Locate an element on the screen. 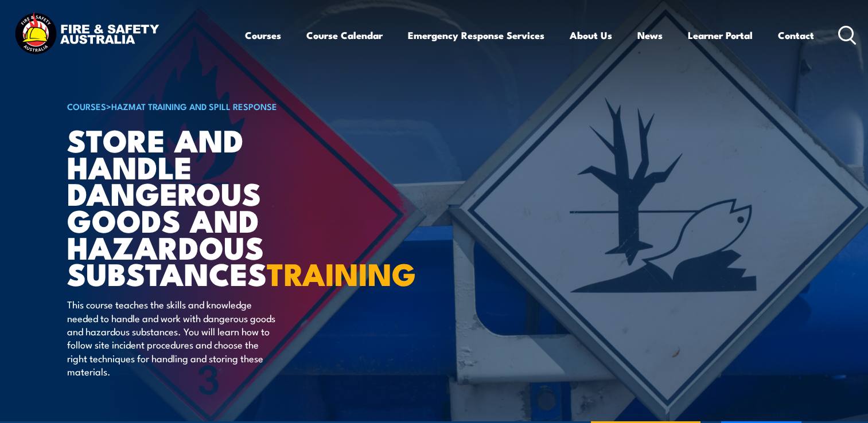 Image resolution: width=868 pixels, height=423 pixels. a: Emergency Response Services is located at coordinates (476, 35).